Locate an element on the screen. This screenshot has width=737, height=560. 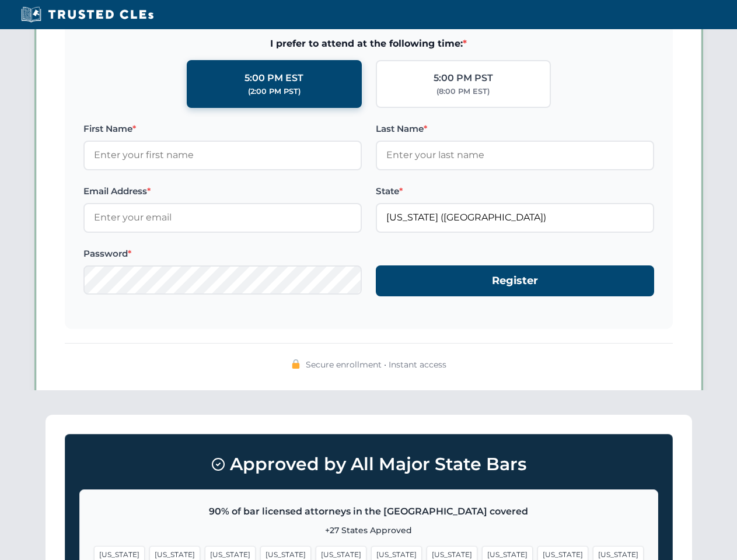
span: Secure enrollment • Instant access is located at coordinates (375, 364).